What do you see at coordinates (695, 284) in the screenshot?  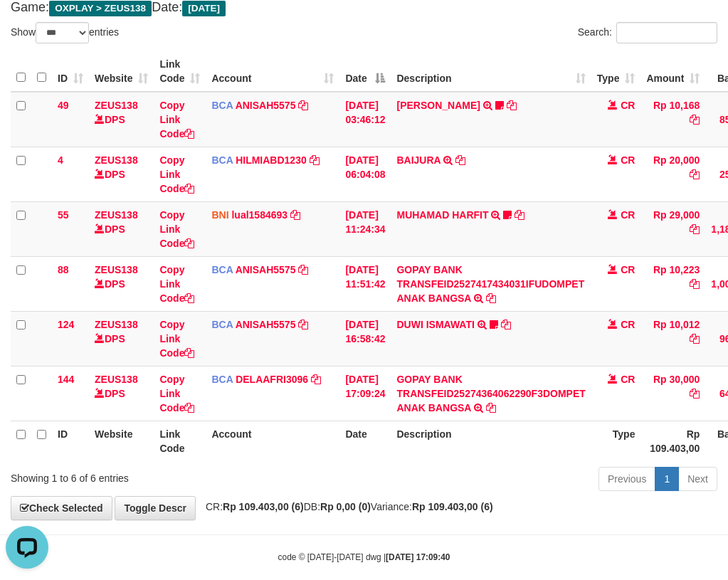 I see `a: Copy Rp 10,223 to clipboard` at bounding box center [695, 284].